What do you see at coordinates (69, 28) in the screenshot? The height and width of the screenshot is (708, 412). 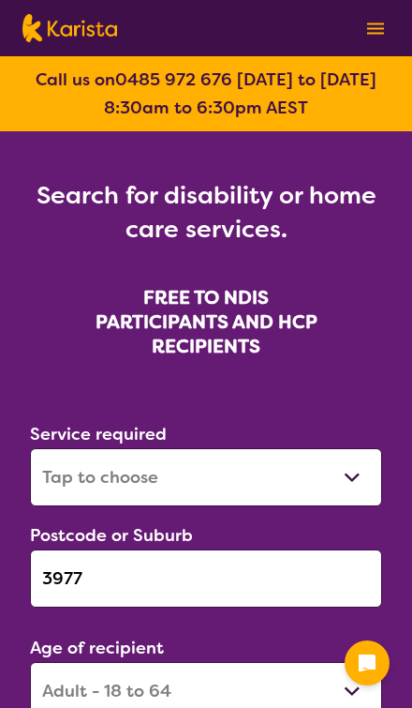 I see `img: Karista logo` at bounding box center [69, 28].